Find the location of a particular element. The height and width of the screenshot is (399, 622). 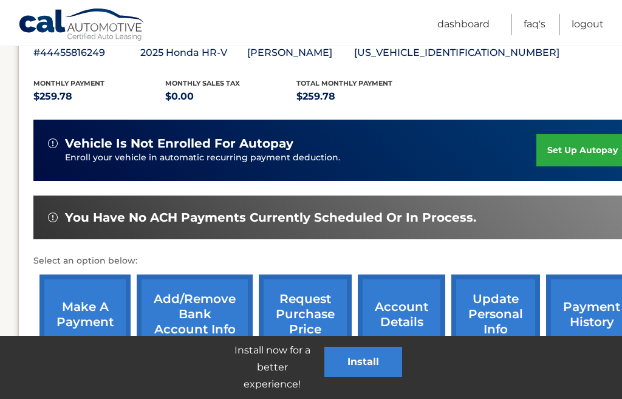

p: #44455816249 is located at coordinates (87, 53).